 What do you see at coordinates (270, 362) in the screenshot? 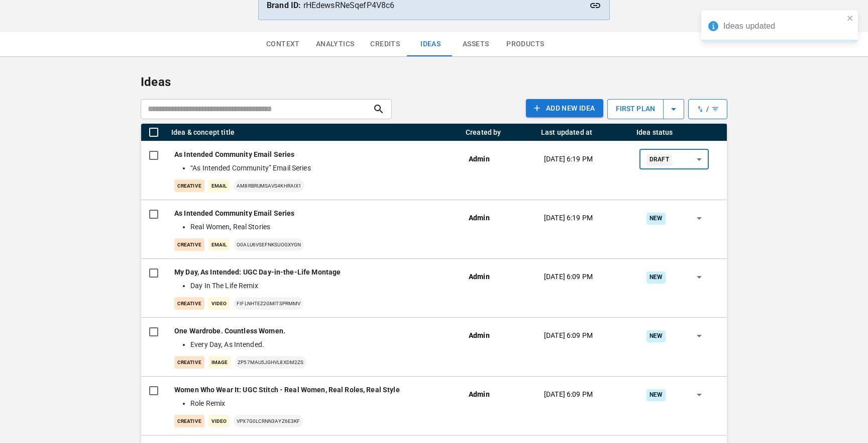
I see `p: ZP57MAU5jGhVl8xDM2ZS` at bounding box center [270, 362].